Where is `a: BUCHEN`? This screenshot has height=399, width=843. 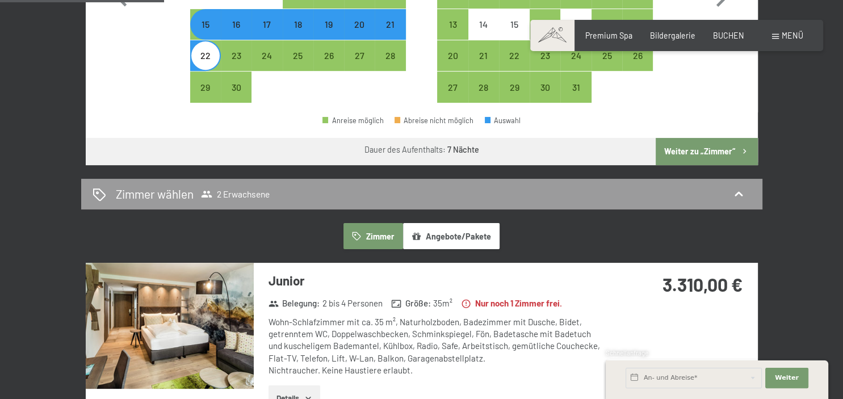 a: BUCHEN is located at coordinates (728, 35).